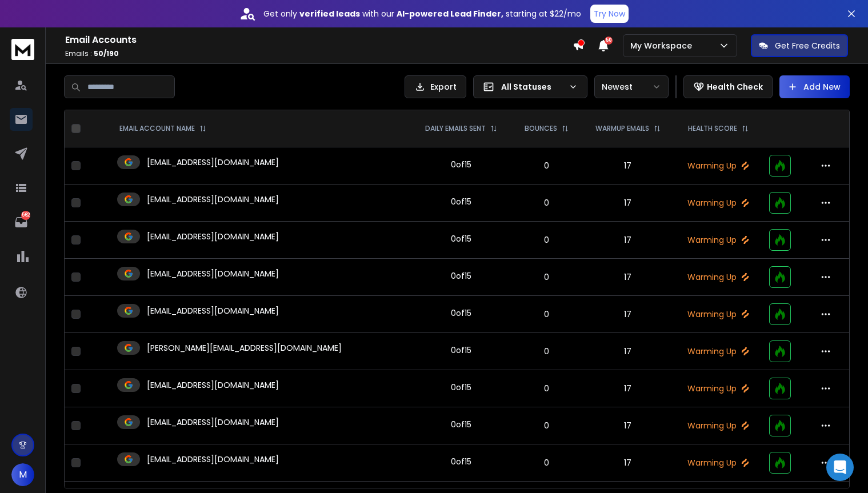  What do you see at coordinates (456, 128) in the screenshot?
I see `p: DAILY EMAILS SENT` at bounding box center [456, 128].